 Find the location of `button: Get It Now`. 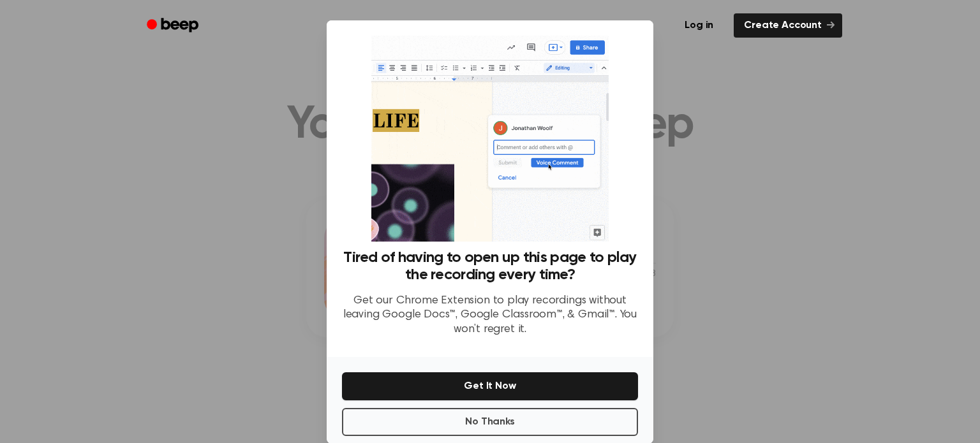

button: Get It Now is located at coordinates (490, 387).